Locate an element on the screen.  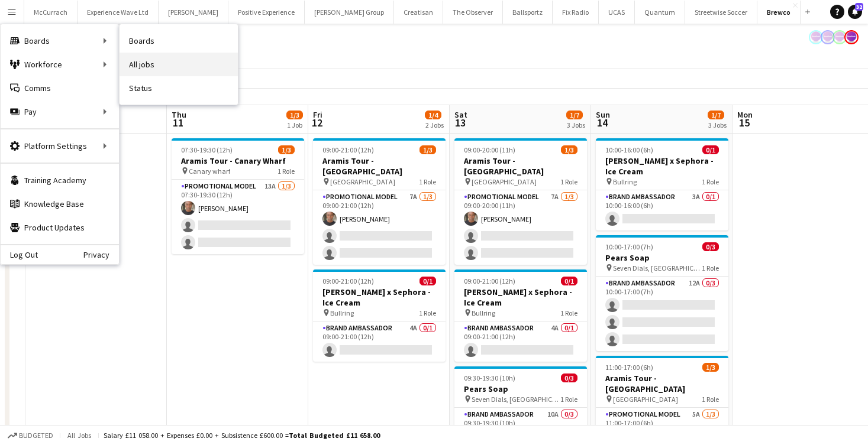
span: All jobs is located at coordinates (79, 435).